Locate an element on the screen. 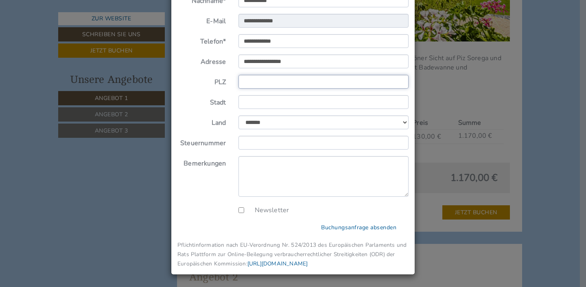  label: Land is located at coordinates (202, 122).